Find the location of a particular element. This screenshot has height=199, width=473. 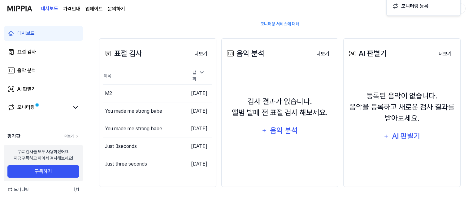

span: 1 / 1 is located at coordinates (76, 189).